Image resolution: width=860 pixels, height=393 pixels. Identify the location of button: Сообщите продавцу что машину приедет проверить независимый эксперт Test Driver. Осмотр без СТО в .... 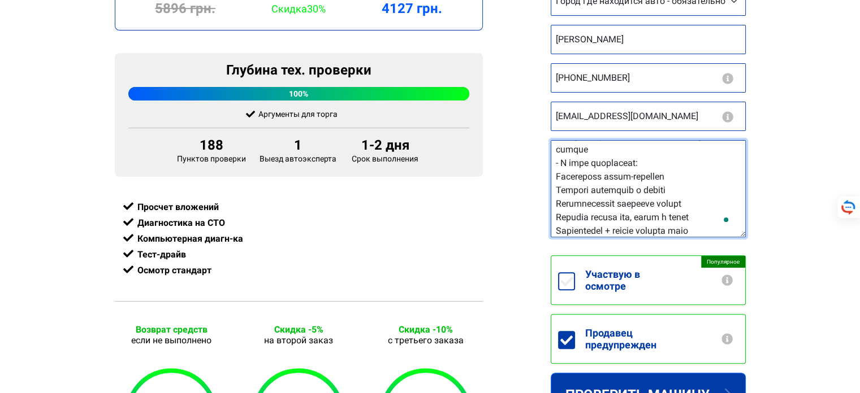
(727, 339).